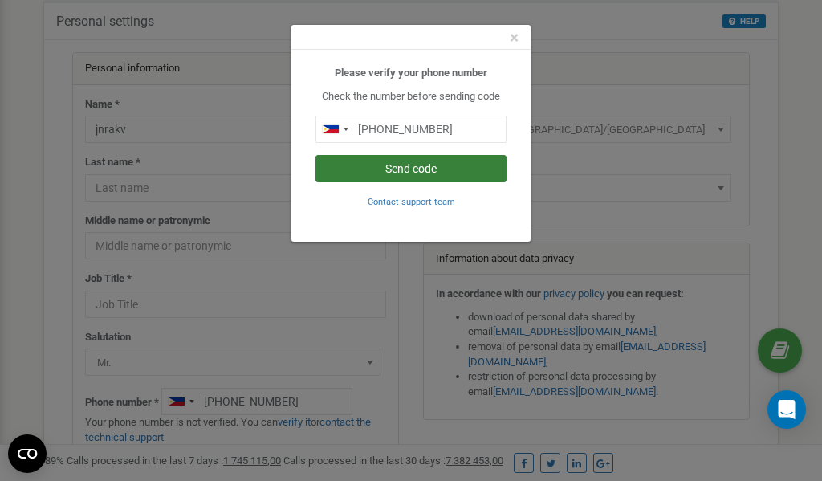 The height and width of the screenshot is (481, 822). I want to click on button: Send code, so click(411, 169).